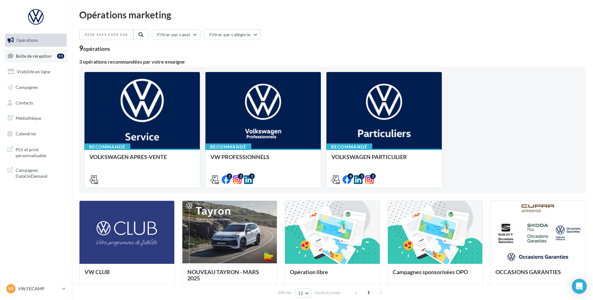 This screenshot has width=593, height=300. I want to click on span: VW CLUB, so click(97, 272).